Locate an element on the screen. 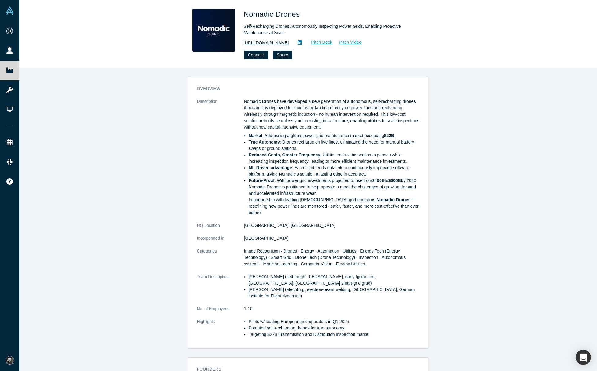 The width and height of the screenshot is (597, 371). button: Connect is located at coordinates (256, 55).